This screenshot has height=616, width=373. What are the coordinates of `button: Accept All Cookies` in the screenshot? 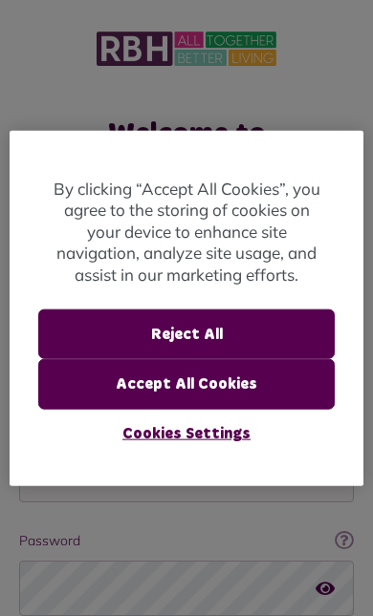 It's located at (186, 384).